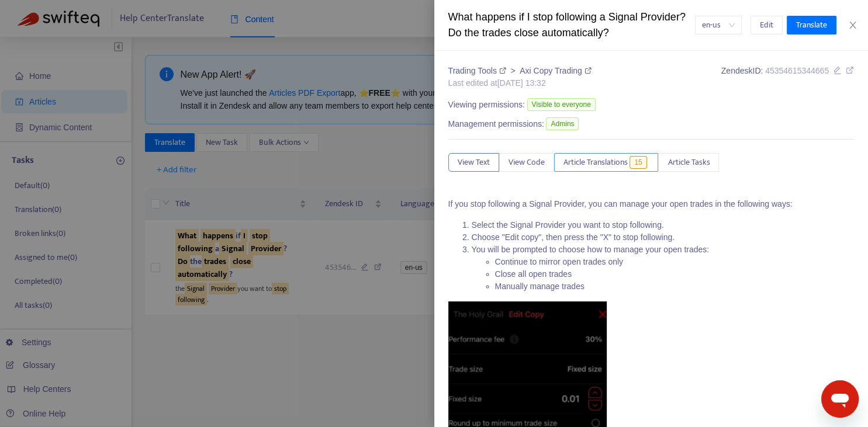 This screenshot has height=427, width=868. What do you see at coordinates (788, 77) in the screenshot?
I see `div: Zendesk ID:` at bounding box center [788, 77].